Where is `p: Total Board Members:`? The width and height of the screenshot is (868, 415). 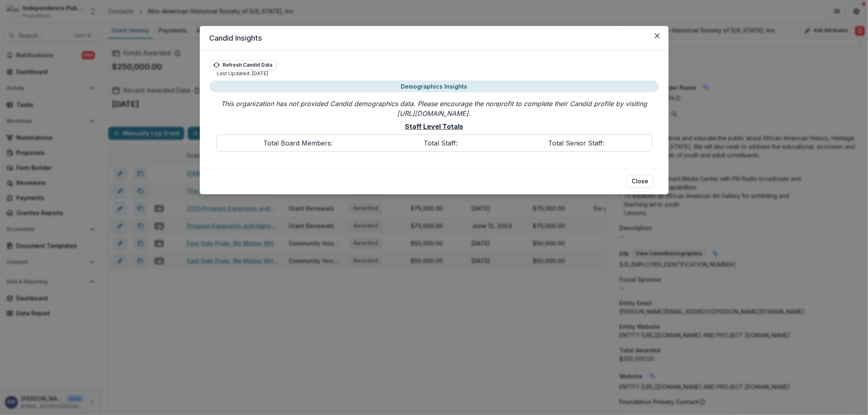
p: Total Board Members: is located at coordinates (298, 143).